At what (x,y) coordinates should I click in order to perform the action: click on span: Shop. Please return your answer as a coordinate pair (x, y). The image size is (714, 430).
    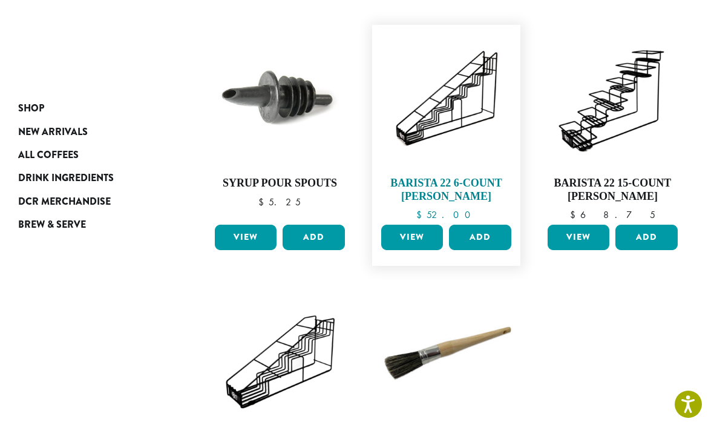
    Looking at the image, I should click on (31, 108).